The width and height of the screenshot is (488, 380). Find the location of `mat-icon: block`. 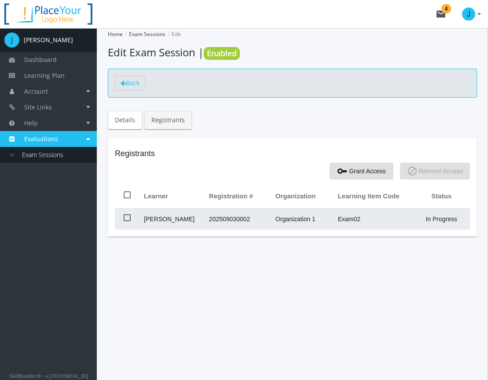

mat-icon: block is located at coordinates (412, 171).